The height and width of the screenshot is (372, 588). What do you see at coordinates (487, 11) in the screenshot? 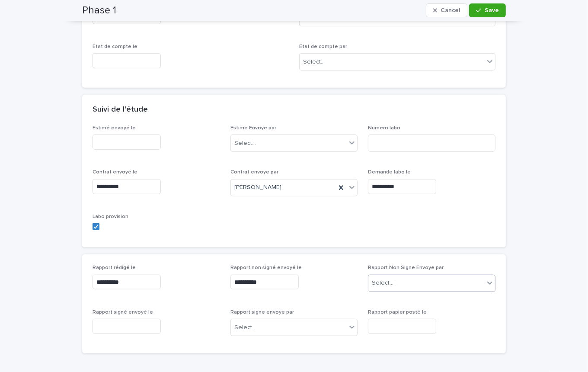
I see `button: Save` at bounding box center [487, 11].